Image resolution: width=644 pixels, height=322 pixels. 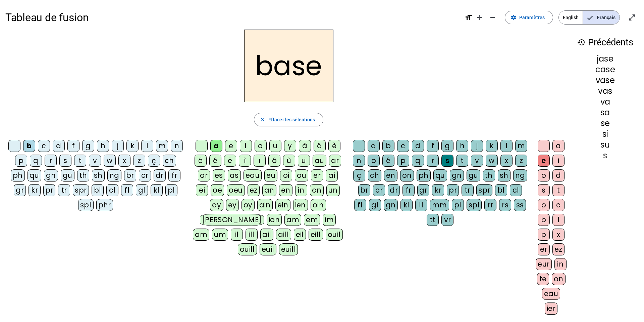 What do you see at coordinates (51, 161) in the screenshot?
I see `div: r` at bounding box center [51, 161].